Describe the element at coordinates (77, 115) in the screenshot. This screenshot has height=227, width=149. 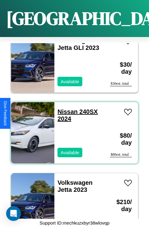
I see `a: Nissan 240SX 2024` at that location.